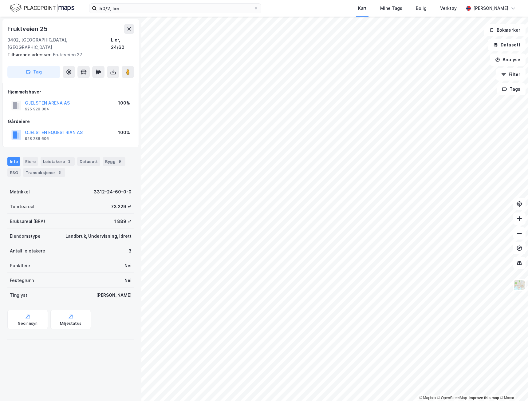 The height and width of the screenshot is (401, 528). I want to click on img: Z, so click(519, 285).